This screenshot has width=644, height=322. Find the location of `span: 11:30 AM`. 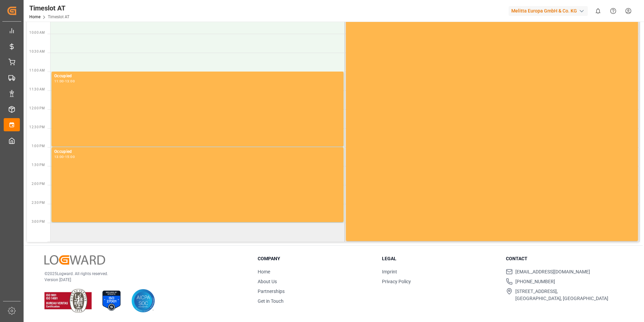

span: 11:30 AM is located at coordinates (37, 89).